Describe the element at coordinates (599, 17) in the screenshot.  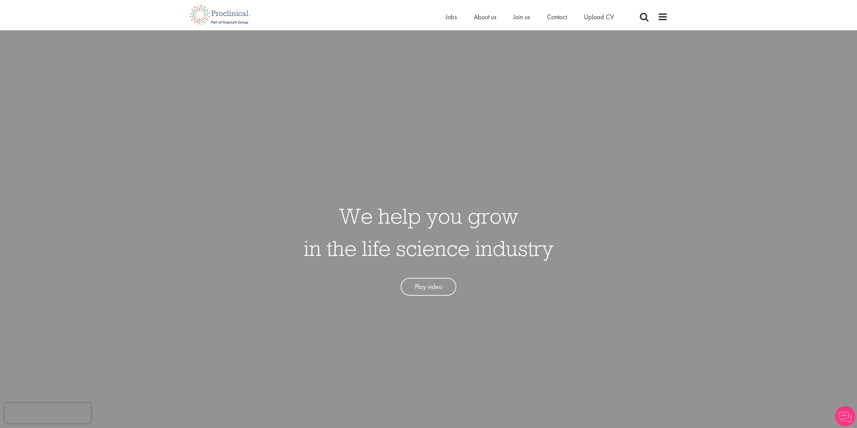
I see `a: Upload CV` at that location.